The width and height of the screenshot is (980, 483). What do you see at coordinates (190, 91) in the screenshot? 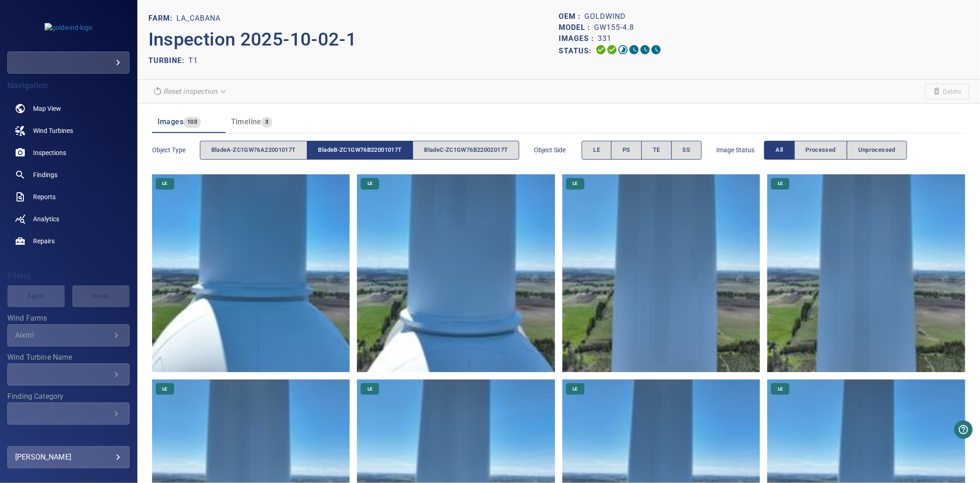
I see `em: Reset inspection` at bounding box center [190, 91].